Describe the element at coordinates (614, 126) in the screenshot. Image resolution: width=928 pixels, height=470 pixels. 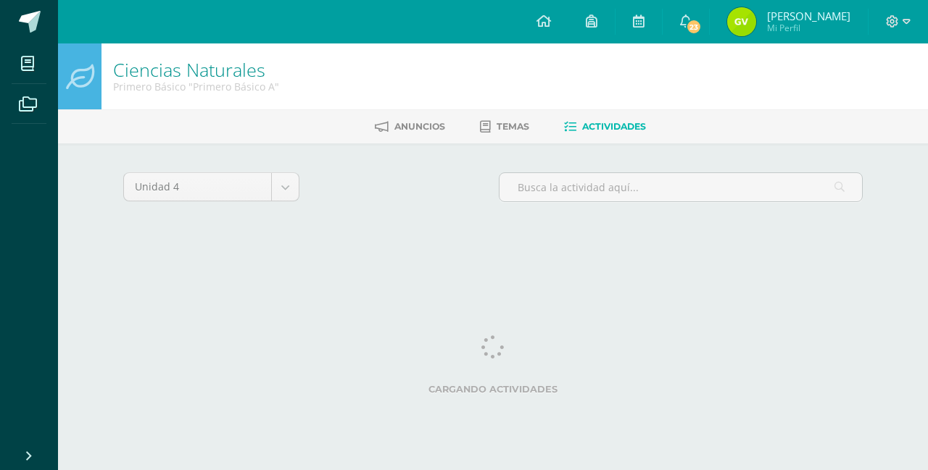
I see `span: Actividades` at that location.